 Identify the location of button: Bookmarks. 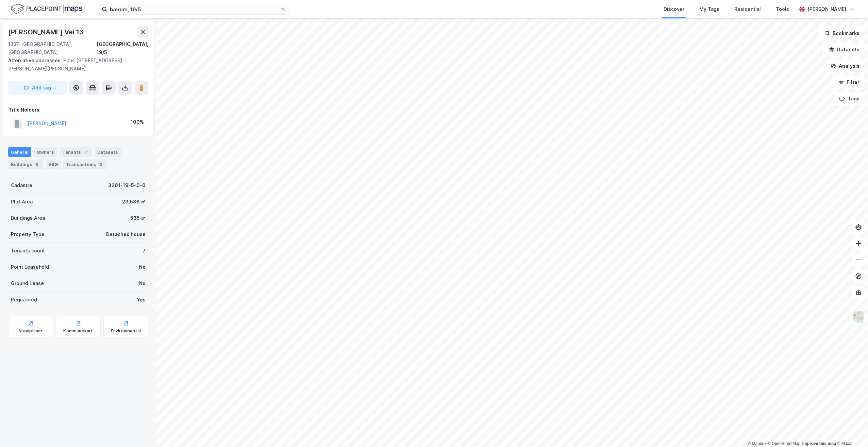
(842, 33).